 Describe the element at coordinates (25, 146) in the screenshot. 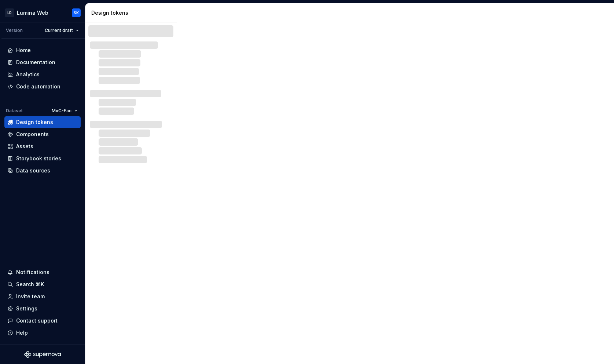

I see `div: Assets` at that location.